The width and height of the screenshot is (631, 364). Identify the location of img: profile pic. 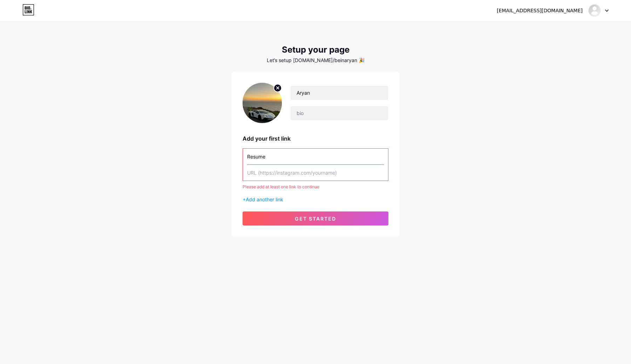
(262, 102).